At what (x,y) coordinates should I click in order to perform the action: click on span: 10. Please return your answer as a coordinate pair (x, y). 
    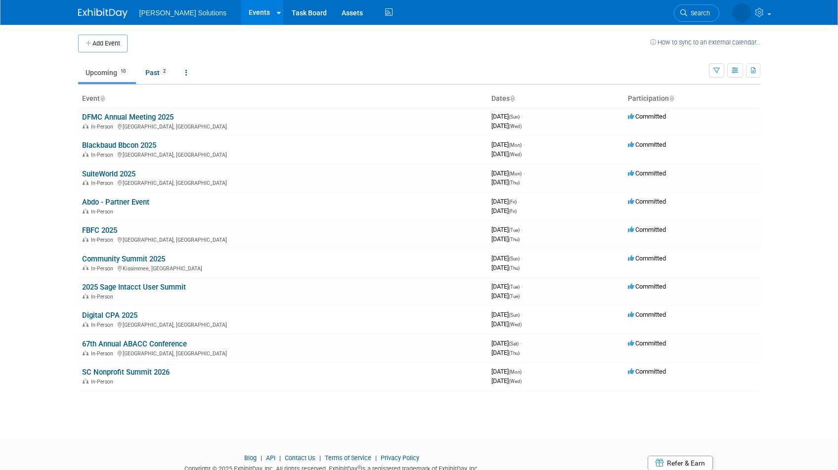
    Looking at the image, I should click on (123, 71).